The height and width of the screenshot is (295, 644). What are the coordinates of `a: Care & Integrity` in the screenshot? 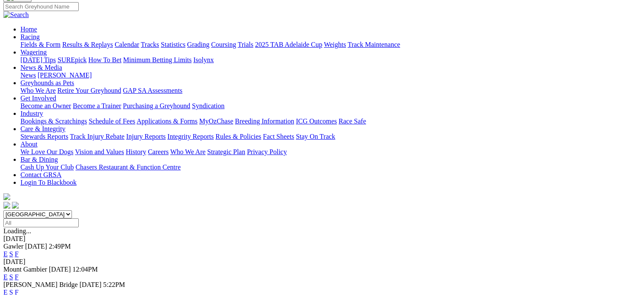 It's located at (43, 129).